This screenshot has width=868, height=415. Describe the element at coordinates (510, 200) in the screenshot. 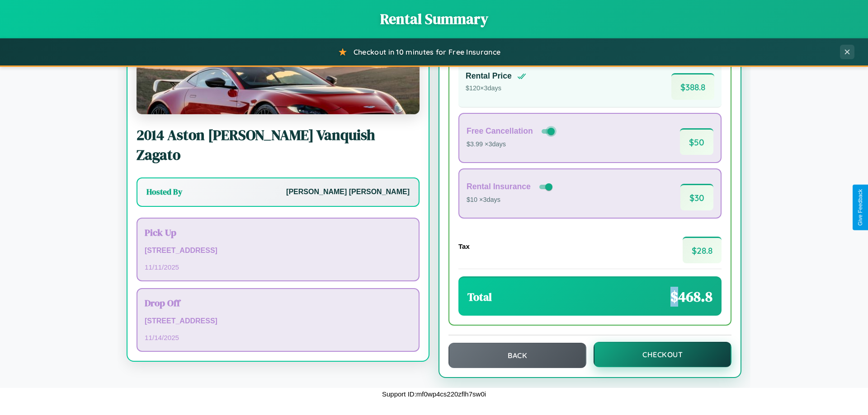

I see `p: $10 × 3 days` at that location.